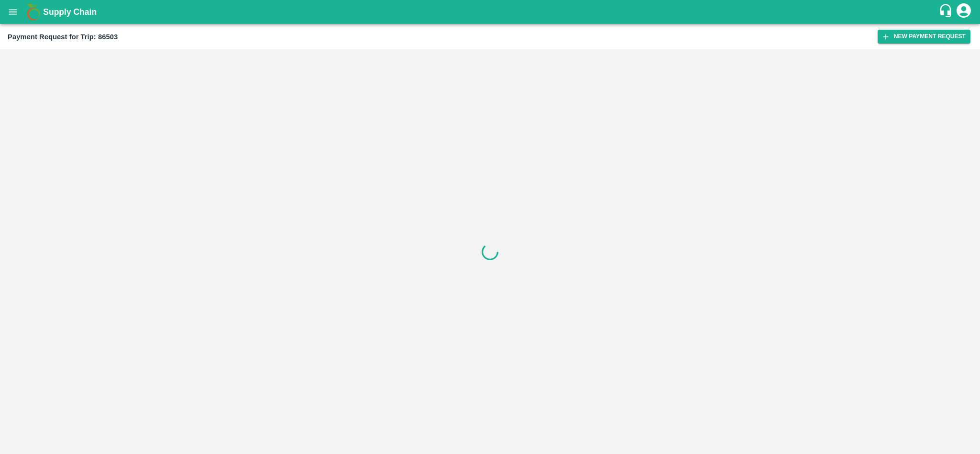 This screenshot has width=980, height=454. I want to click on b: Supply Chain, so click(70, 12).